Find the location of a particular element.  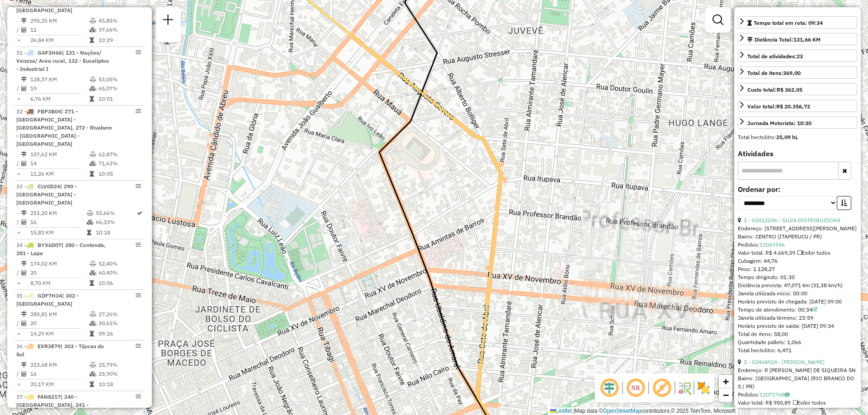

span: Total de atividades: is located at coordinates (775, 56).